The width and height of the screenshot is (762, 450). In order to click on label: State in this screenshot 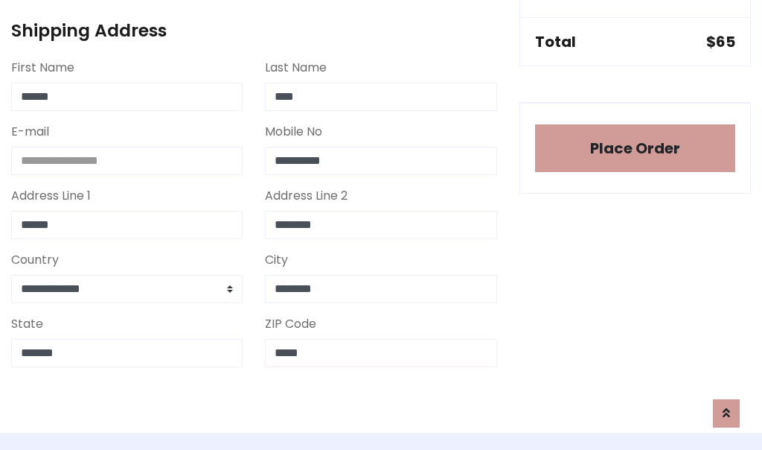, I will do `click(27, 324)`.